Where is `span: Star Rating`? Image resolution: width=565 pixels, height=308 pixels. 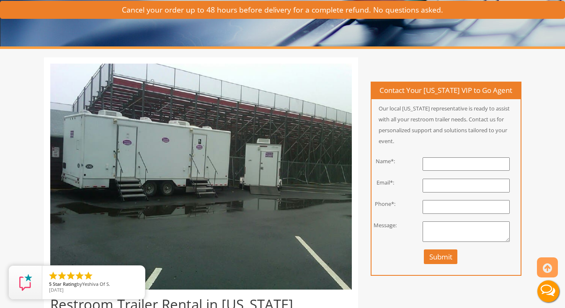
span: Star Rating is located at coordinates (65, 284).